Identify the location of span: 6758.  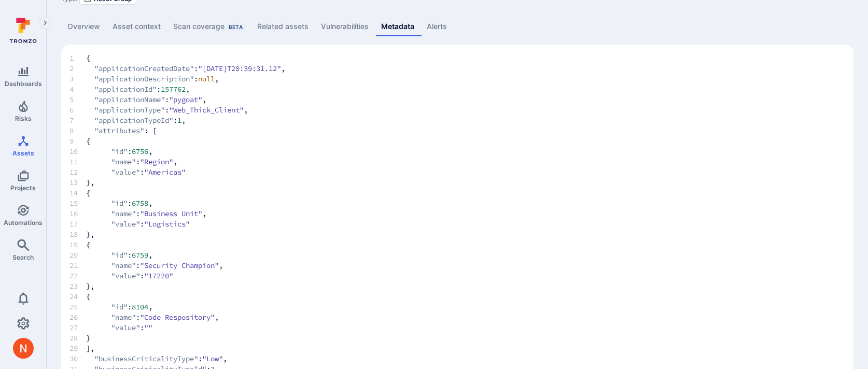
(140, 203).